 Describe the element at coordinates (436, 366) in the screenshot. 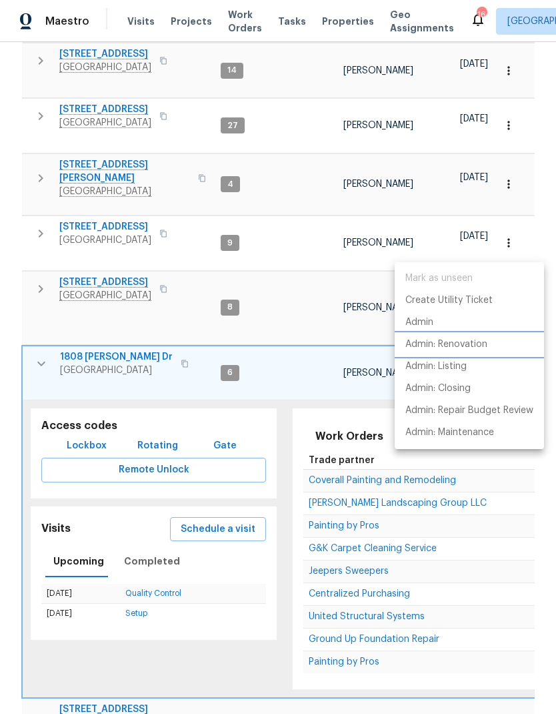

I see `p: Admin: Listing` at that location.